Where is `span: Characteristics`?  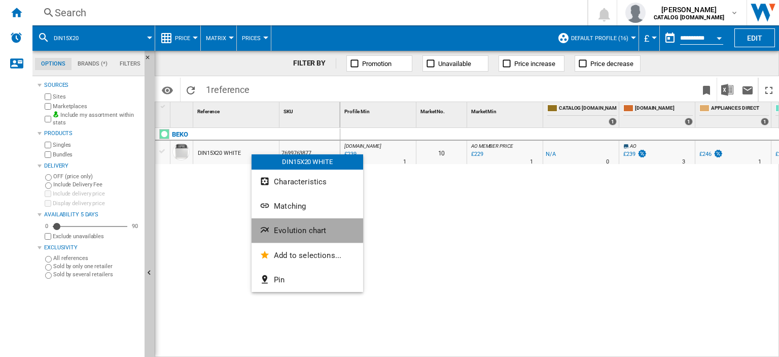
span: Characteristics is located at coordinates (300, 182).